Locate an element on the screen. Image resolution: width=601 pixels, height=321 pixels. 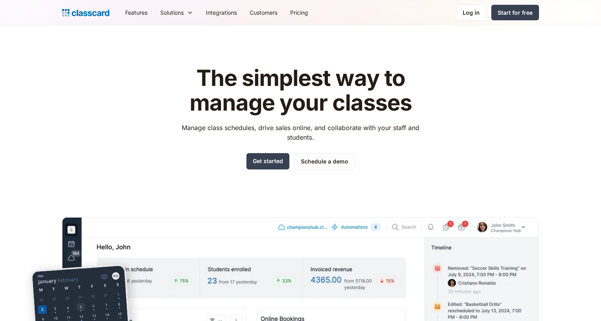
a: Start for free is located at coordinates (515, 12).